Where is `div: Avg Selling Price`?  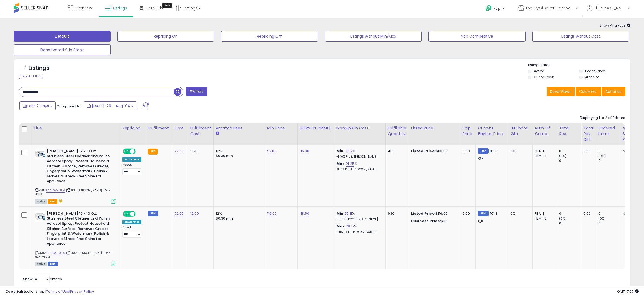
div: Avg Selling Price is located at coordinates (632, 134).